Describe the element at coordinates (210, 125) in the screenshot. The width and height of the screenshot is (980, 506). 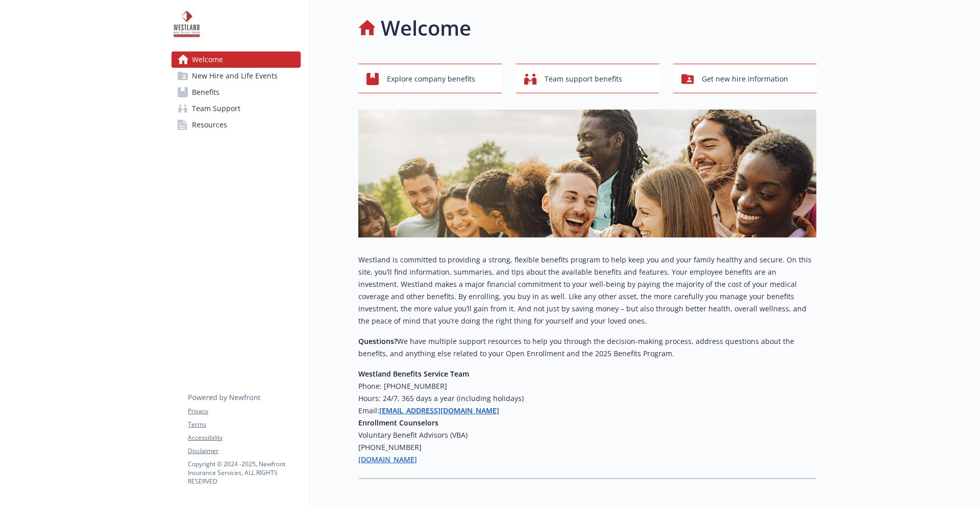
I see `span: Resources` at that location.